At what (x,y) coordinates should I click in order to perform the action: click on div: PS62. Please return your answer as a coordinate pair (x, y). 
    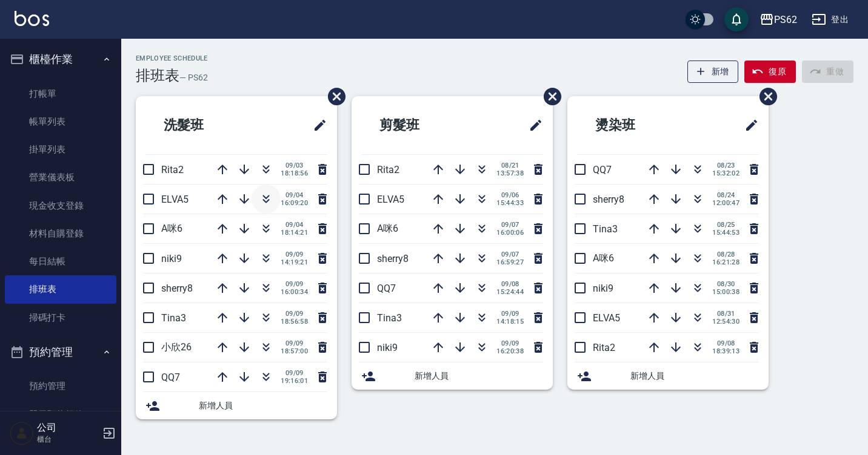
    Looking at the image, I should click on (785, 19).